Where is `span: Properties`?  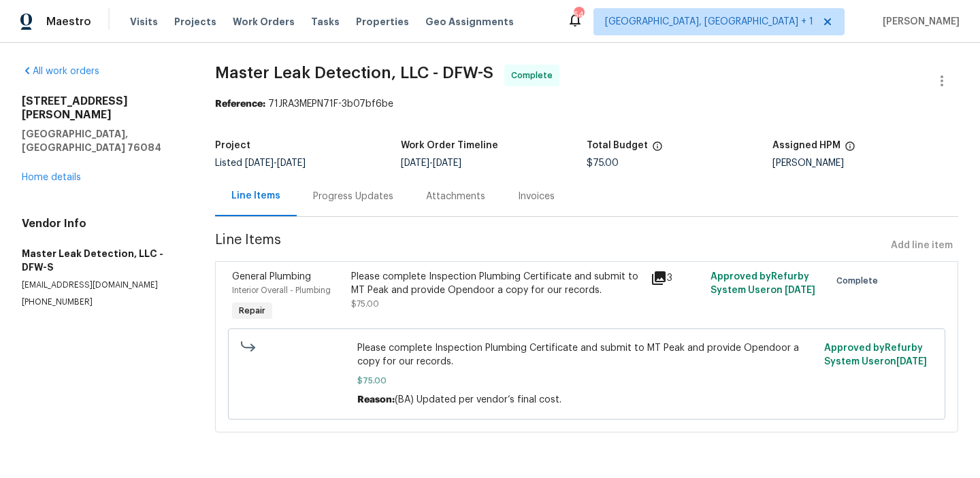 span: Properties is located at coordinates (382, 22).